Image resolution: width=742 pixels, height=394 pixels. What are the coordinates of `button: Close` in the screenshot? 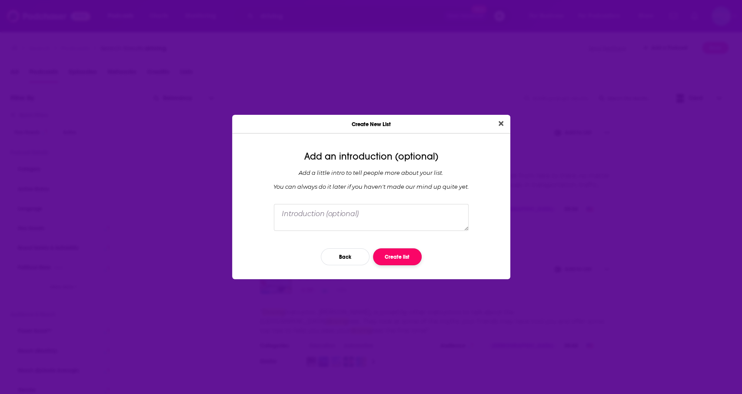 It's located at (501, 123).